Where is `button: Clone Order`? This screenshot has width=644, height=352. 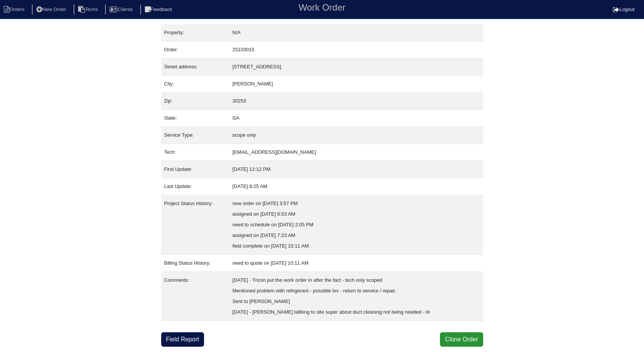
button: Clone Order is located at coordinates (461, 340).